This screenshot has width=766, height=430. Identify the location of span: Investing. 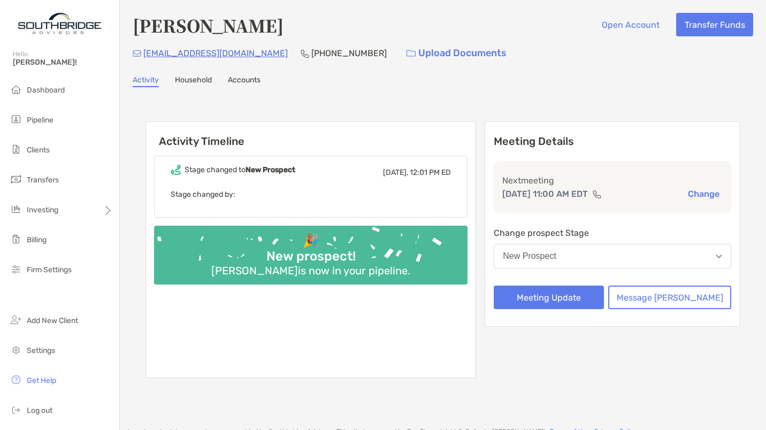
(42, 210).